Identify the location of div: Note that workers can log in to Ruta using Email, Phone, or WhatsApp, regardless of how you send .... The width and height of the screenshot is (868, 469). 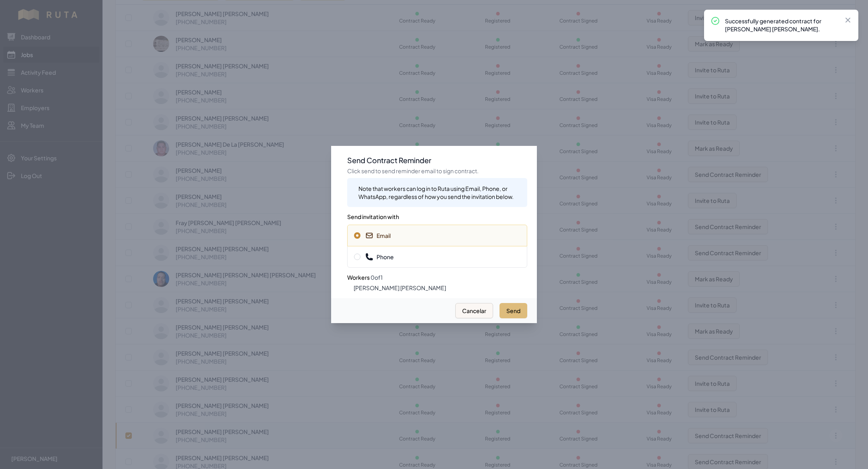
(440, 193).